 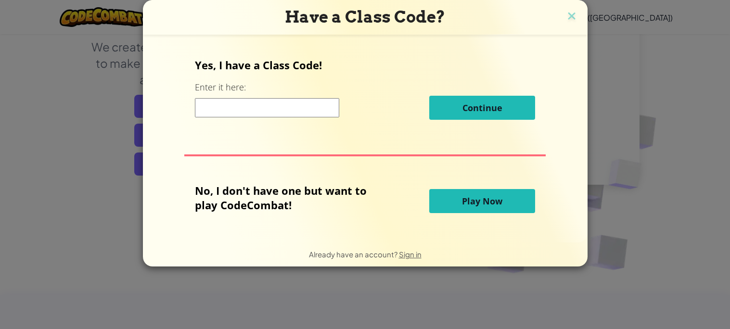 I want to click on p: Yes, I have a Class Code!, so click(x=365, y=65).